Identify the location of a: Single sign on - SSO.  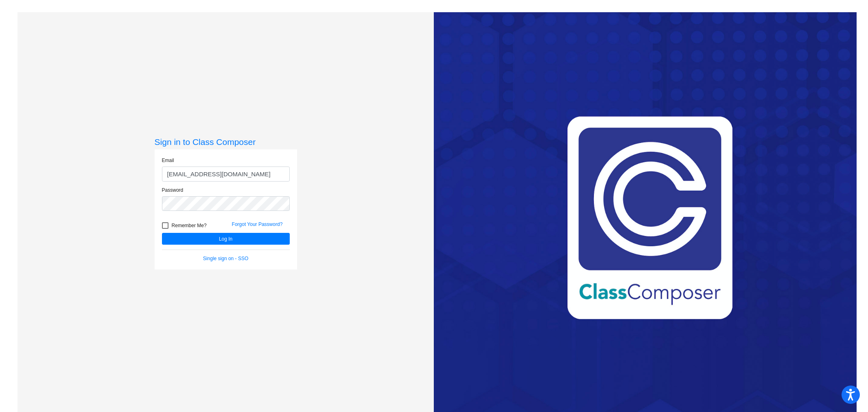
(226, 258).